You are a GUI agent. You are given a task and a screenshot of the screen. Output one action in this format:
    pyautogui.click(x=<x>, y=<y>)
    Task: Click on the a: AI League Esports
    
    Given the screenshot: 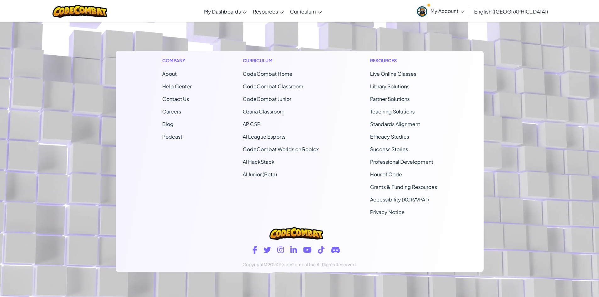 What is the action you would take?
    pyautogui.click(x=264, y=137)
    